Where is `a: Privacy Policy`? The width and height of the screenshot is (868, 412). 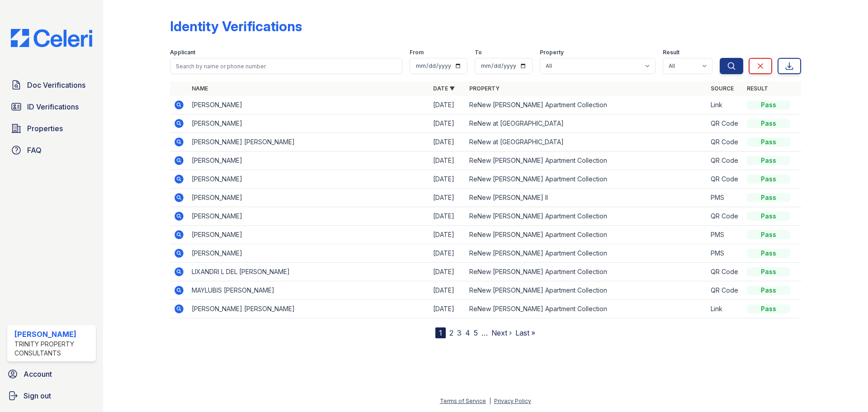 a: Privacy Policy is located at coordinates (513, 401).